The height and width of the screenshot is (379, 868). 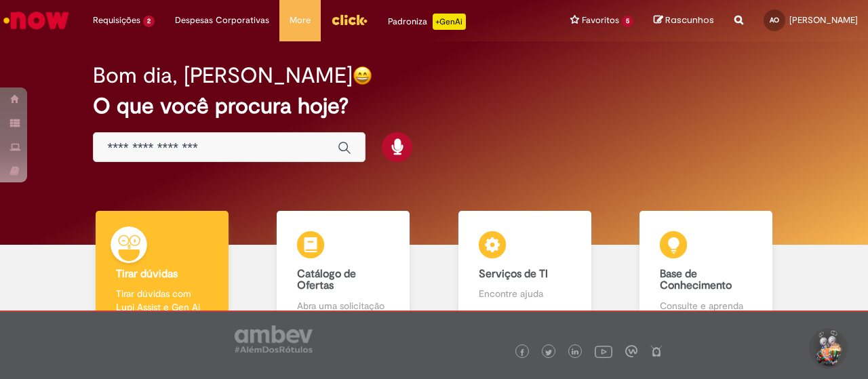 I want to click on img: logo_footer_ambev_rotulo_gray.png, so click(x=273, y=339).